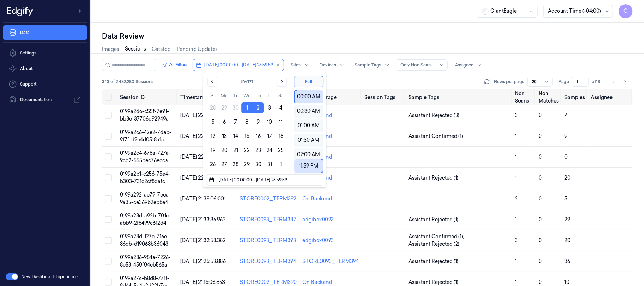  Describe the element at coordinates (45, 100) in the screenshot. I see `a: Documentation` at that location.